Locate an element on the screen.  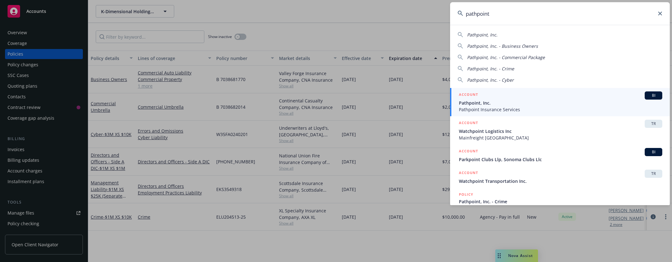
span: Pathpoint Insurance Services is located at coordinates (560, 109).